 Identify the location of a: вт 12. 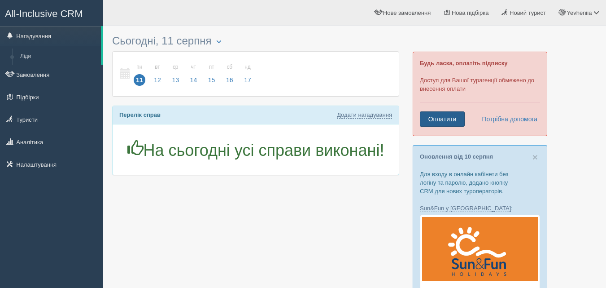
(157, 74).